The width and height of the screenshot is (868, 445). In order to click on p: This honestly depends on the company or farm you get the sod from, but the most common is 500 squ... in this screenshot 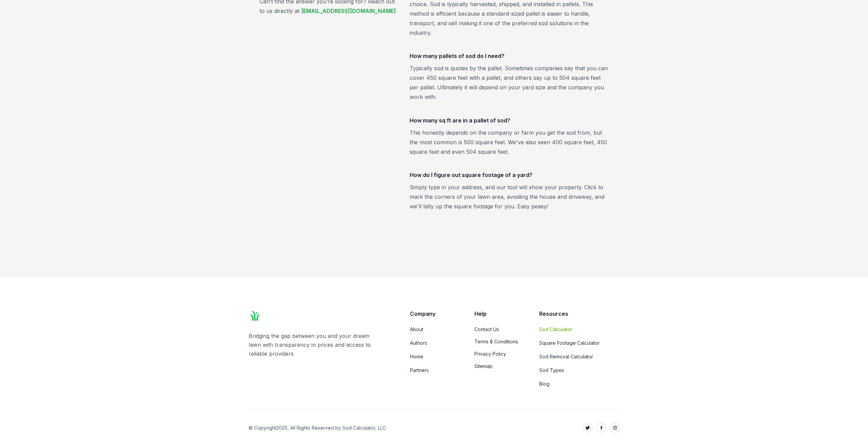, I will do `click(509, 142)`.